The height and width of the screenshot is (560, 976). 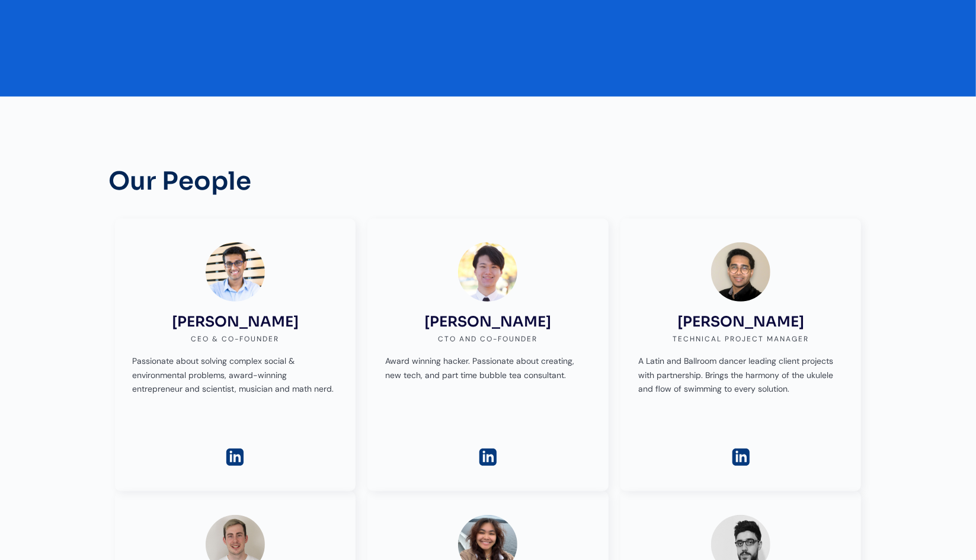 I want to click on p: Passionate about solving complex social & environmental problems, award-winning entrepreneur and ..., so click(x=235, y=375).